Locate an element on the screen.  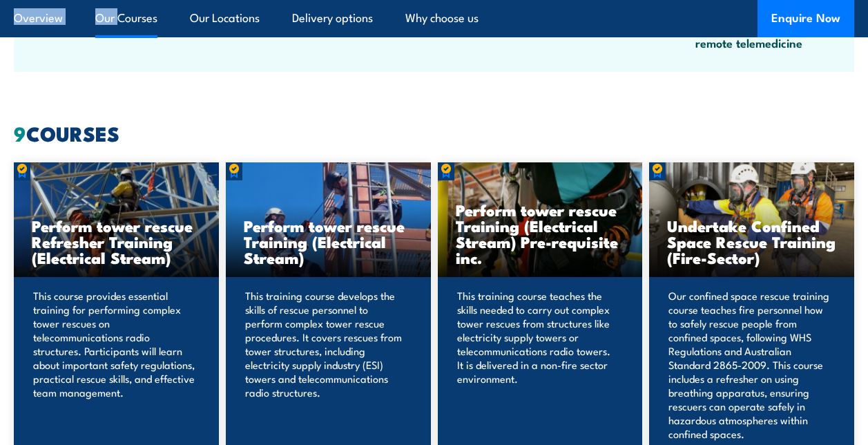
h2: COURSES is located at coordinates (434, 133).